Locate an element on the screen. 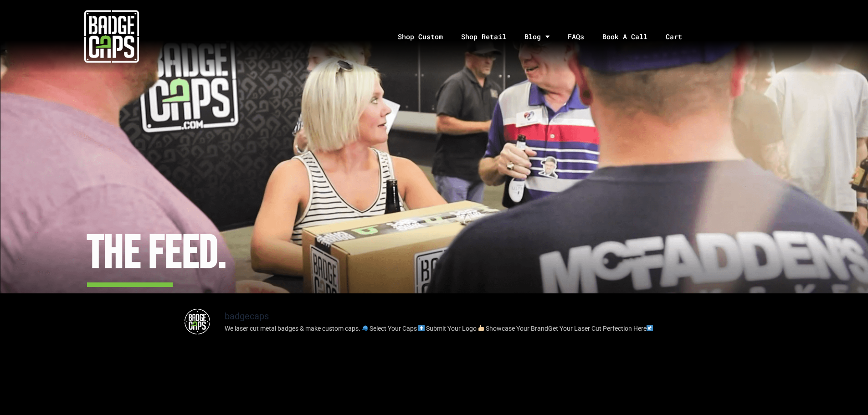 The height and width of the screenshot is (415, 868). h3: badgecaps is located at coordinates (246, 316).